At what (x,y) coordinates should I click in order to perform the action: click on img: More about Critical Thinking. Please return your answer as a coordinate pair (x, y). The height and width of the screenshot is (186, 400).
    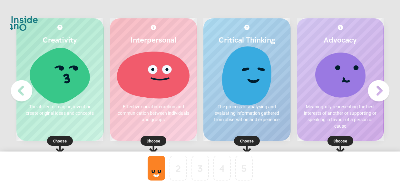
    Looking at the image, I should click on (247, 27).